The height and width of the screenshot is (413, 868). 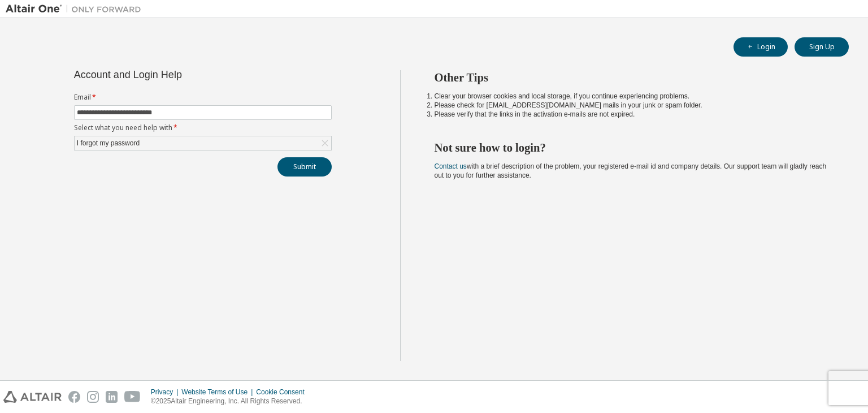 What do you see at coordinates (632, 115) in the screenshot?
I see `li: Please verify that the links in the activation e-mails are not expired.` at bounding box center [632, 115].